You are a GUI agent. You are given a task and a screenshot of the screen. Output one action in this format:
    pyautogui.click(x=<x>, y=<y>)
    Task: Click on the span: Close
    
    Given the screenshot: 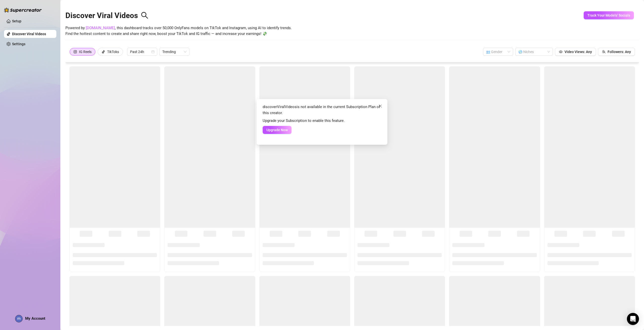 What is the action you would take?
    pyautogui.click(x=381, y=106)
    